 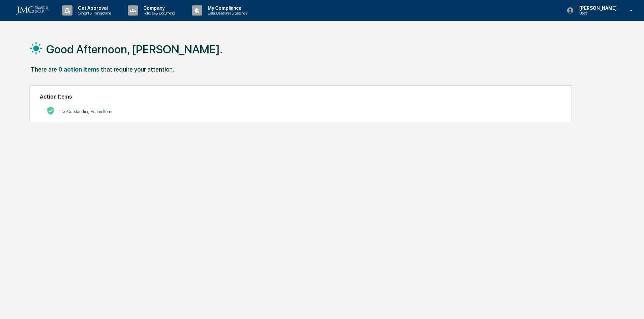 What do you see at coordinates (50, 111) in the screenshot?
I see `img: No Actions logo` at bounding box center [50, 111].